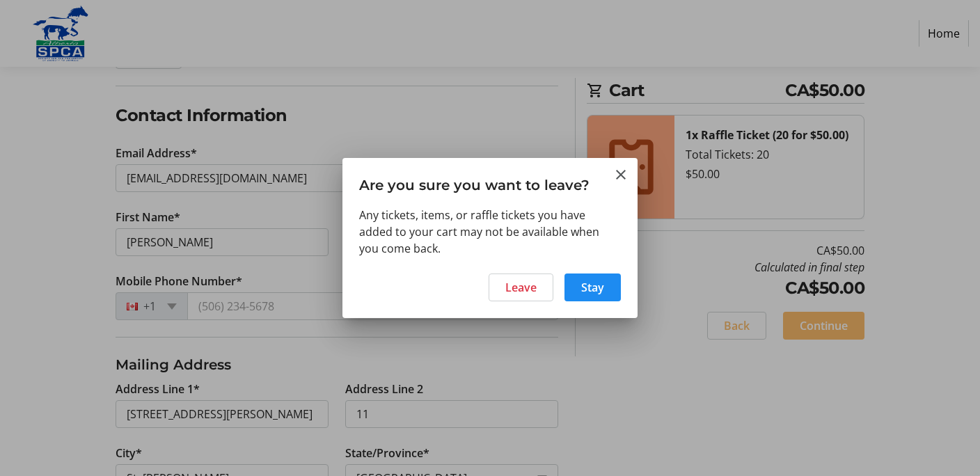 The width and height of the screenshot is (980, 476). Describe the element at coordinates (592, 287) in the screenshot. I see `button: Stay` at that location.